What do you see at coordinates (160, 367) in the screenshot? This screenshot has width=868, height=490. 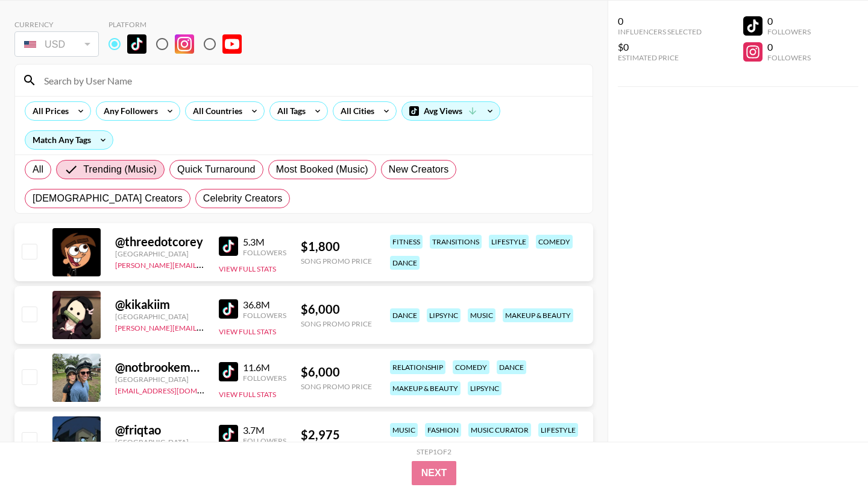 I see `div: @ notbrookemonk` at bounding box center [160, 367].